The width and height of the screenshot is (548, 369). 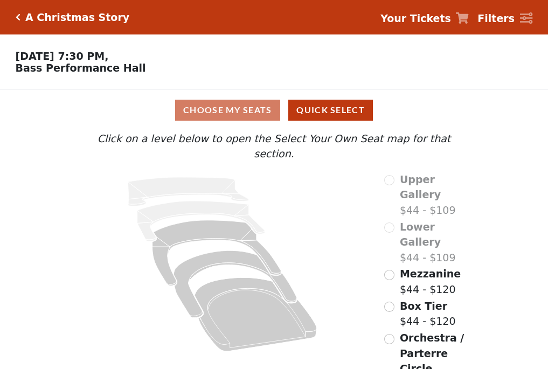 What do you see at coordinates (201, 221) in the screenshot?
I see `path: Lower Gallery - Seats Available: 0` at bounding box center [201, 221].